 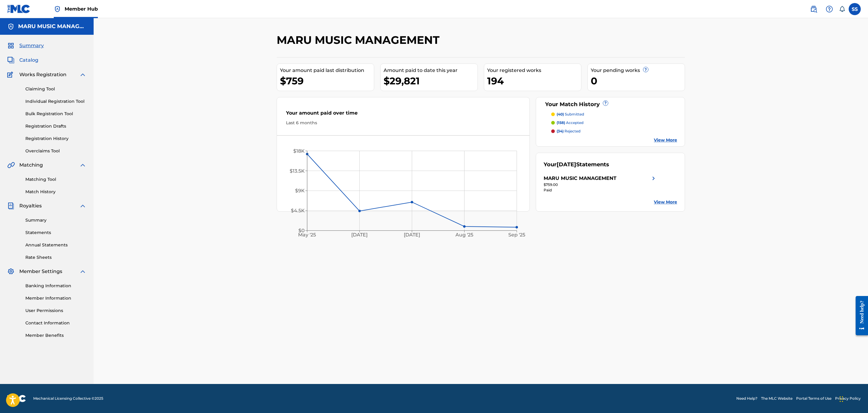 I want to click on tspan: $13.5K, so click(x=298, y=171).